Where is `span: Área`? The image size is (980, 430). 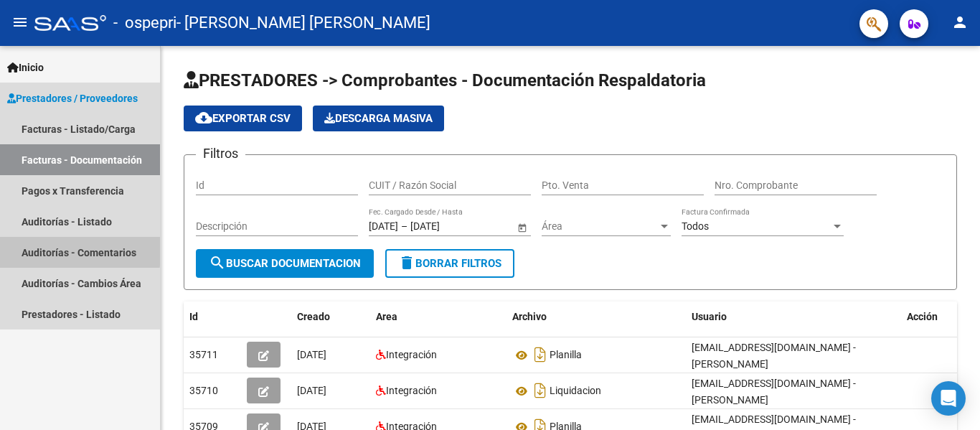 span: Área is located at coordinates (599, 226).